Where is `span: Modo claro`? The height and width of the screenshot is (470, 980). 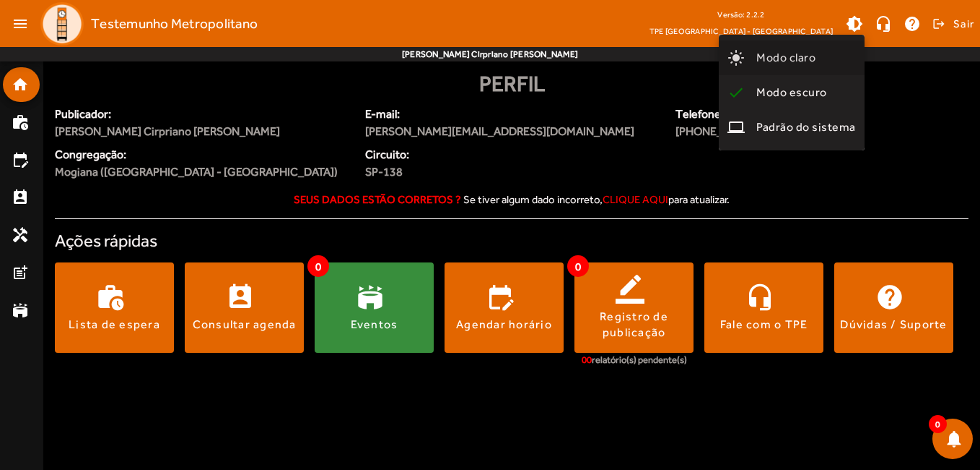
span: Modo claro is located at coordinates (786, 58).